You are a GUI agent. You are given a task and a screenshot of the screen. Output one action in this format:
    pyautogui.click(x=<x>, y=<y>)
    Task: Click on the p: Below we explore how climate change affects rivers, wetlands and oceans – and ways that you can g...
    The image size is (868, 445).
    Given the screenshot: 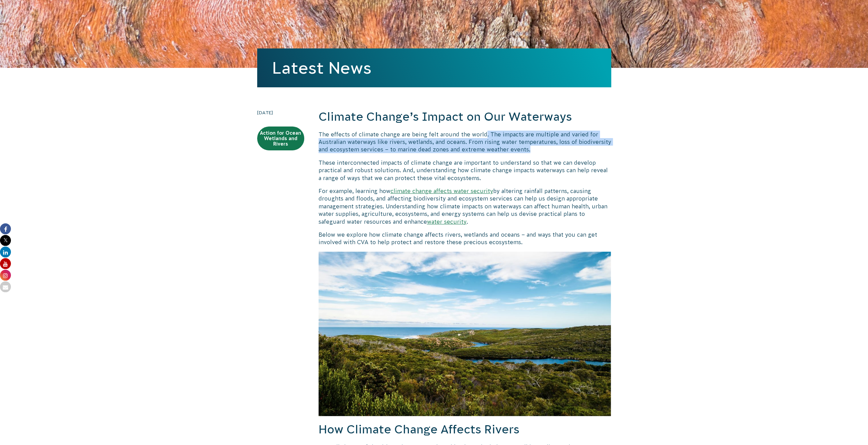 What is the action you would take?
    pyautogui.click(x=465, y=238)
    